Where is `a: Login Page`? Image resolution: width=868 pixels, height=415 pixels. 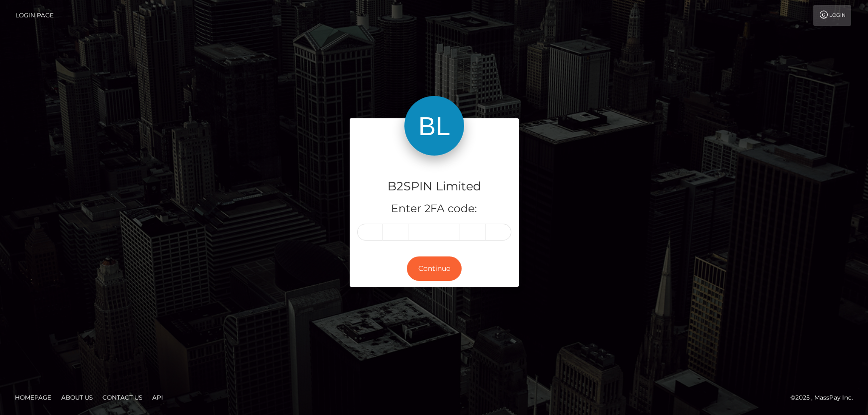
a: Login Page is located at coordinates (34, 15).